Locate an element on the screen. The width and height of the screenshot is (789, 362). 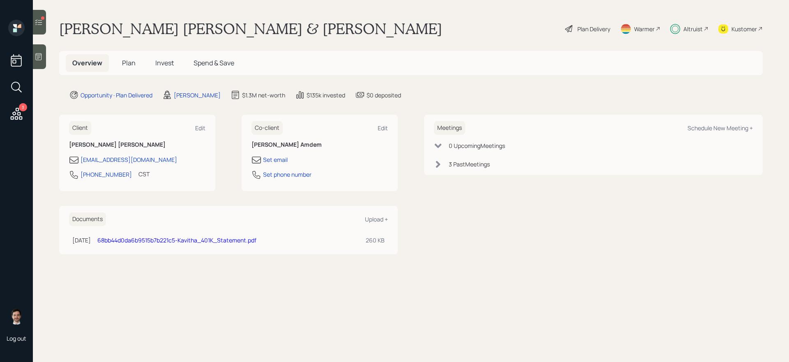
span: Plan is located at coordinates (129, 63).